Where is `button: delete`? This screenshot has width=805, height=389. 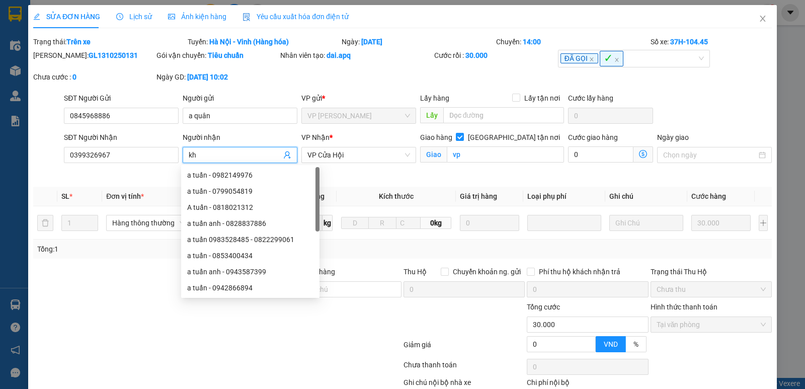
button: delete is located at coordinates (45, 223).